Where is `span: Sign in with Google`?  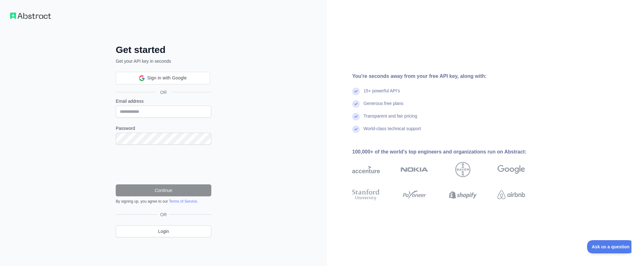
span: Sign in with Google is located at coordinates (167, 78).